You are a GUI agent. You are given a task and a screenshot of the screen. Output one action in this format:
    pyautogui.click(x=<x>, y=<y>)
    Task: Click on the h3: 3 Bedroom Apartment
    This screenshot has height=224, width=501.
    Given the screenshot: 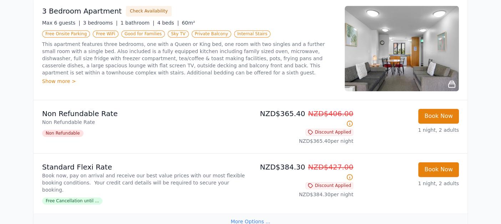 What is the action you would take?
    pyautogui.click(x=82, y=11)
    